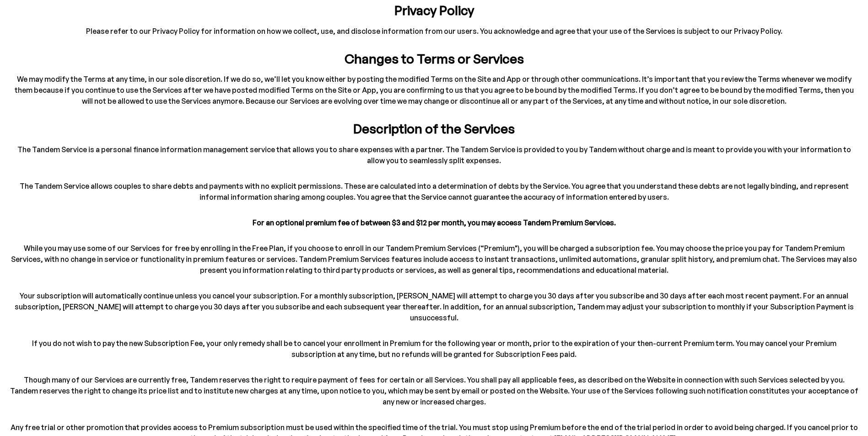 The width and height of the screenshot is (868, 436). What do you see at coordinates (434, 391) in the screenshot?
I see `p: Though many of our Services are currently free, Tandem reserves the right to require payment of f...` at bounding box center [434, 391].